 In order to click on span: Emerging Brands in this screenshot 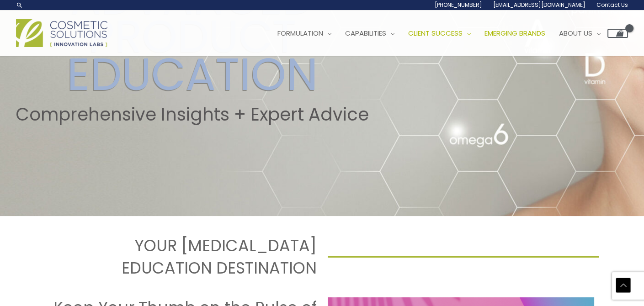, I will do `click(514, 33)`.